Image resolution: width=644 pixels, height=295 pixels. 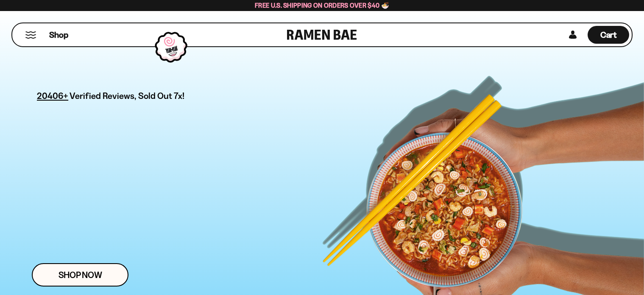 I want to click on span: 20406+, so click(x=52, y=95).